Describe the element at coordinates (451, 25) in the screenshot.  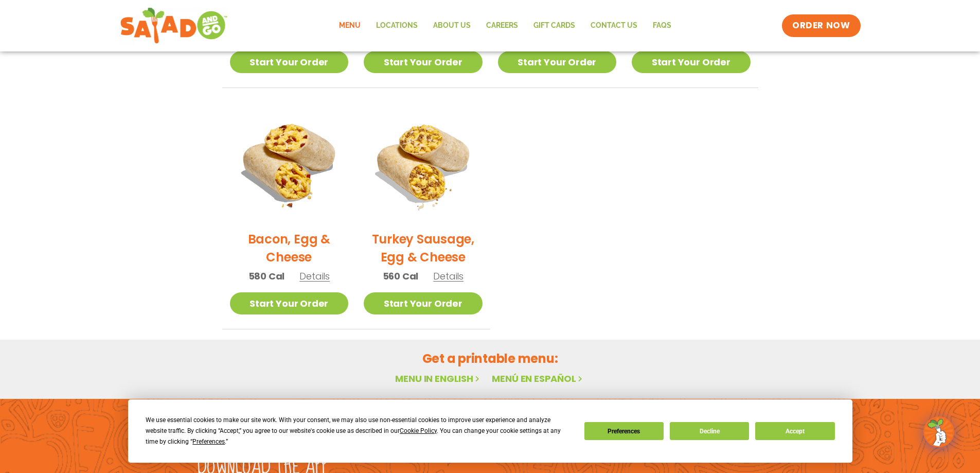
I see `a: About Us` at that location.